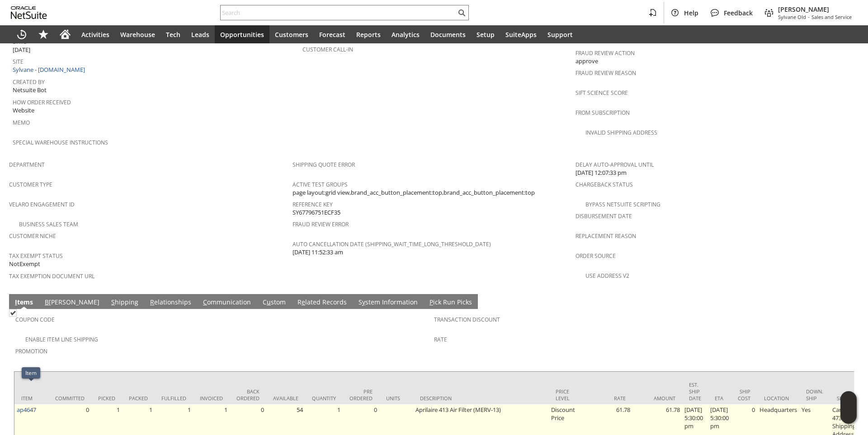 This screenshot has height=435, width=868. What do you see at coordinates (125, 303) in the screenshot?
I see `a: Shipping` at bounding box center [125, 303].